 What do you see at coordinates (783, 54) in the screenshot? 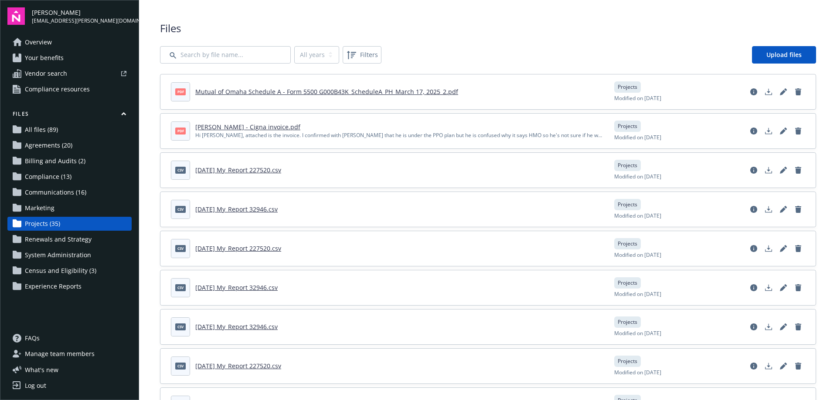
I see `span: Upload files` at bounding box center [783, 54].